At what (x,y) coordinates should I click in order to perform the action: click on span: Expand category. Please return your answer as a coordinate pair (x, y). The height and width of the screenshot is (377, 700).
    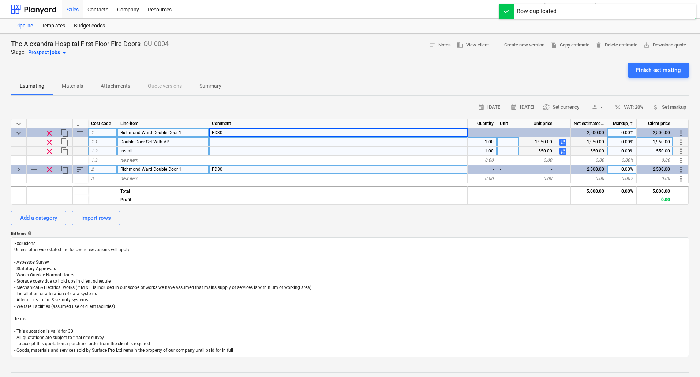
    Looking at the image, I should click on (19, 170).